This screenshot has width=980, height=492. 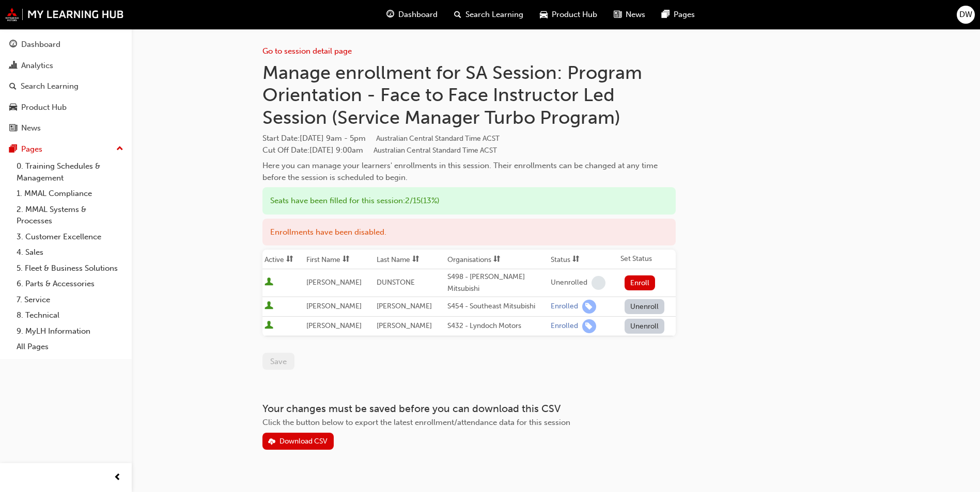 I want to click on div: Dashboard, so click(x=41, y=44).